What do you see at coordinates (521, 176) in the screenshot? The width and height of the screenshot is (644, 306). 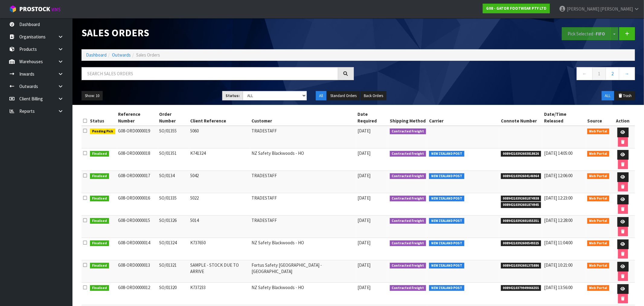 I see `span: 00894210392604146964` at bounding box center [521, 176].